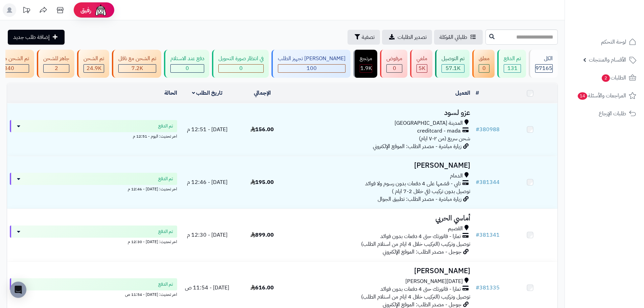 The height and width of the screenshot is (308, 644). I want to click on div: تم الشحن مع ناقل, so click(137, 58).